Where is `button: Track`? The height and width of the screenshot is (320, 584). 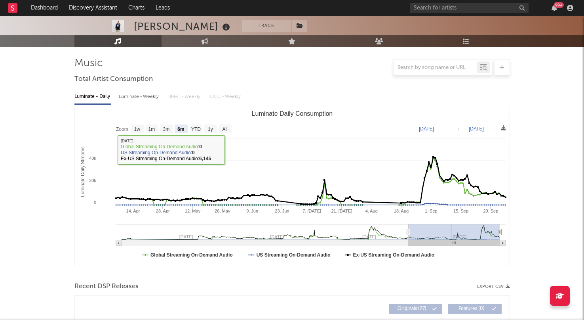 button: Track is located at coordinates (267, 26).